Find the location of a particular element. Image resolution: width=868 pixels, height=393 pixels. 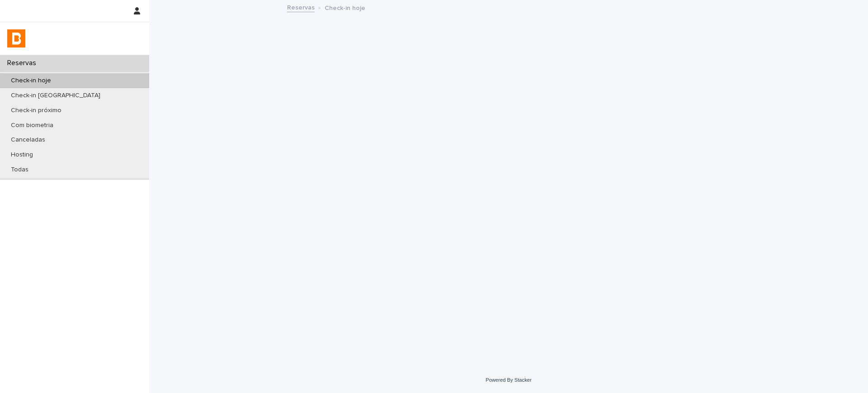

p: Todas is located at coordinates (19, 170).